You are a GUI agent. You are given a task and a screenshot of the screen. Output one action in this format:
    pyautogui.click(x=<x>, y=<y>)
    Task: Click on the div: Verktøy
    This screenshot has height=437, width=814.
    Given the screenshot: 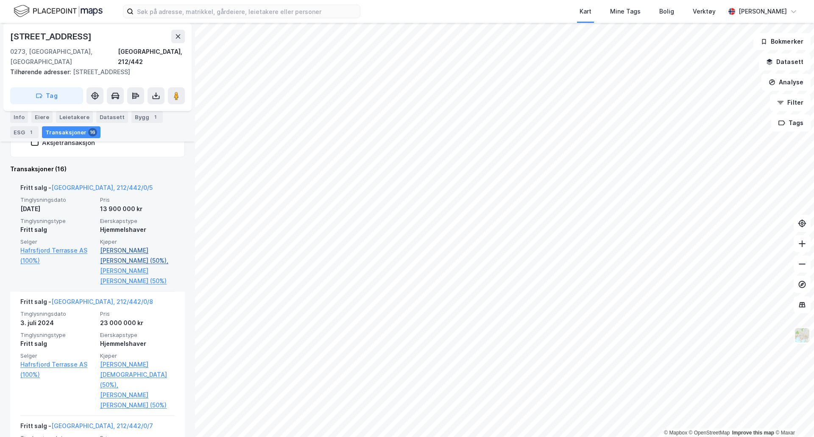 What is the action you would take?
    pyautogui.click(x=705, y=11)
    